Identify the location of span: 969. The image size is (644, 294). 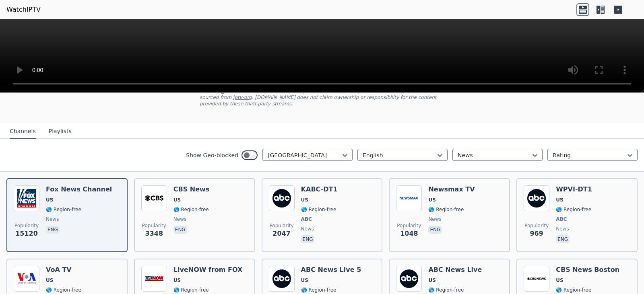
(536, 233).